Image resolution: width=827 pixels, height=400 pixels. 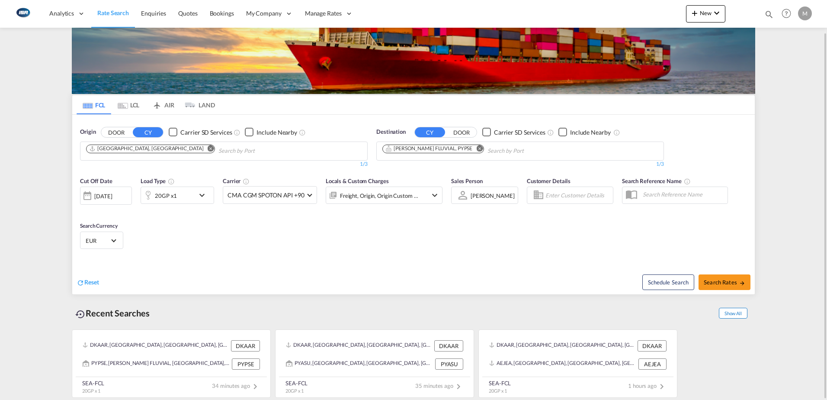 What do you see at coordinates (357, 181) in the screenshot?
I see `span: Locals & Custom Charges` at bounding box center [357, 181].